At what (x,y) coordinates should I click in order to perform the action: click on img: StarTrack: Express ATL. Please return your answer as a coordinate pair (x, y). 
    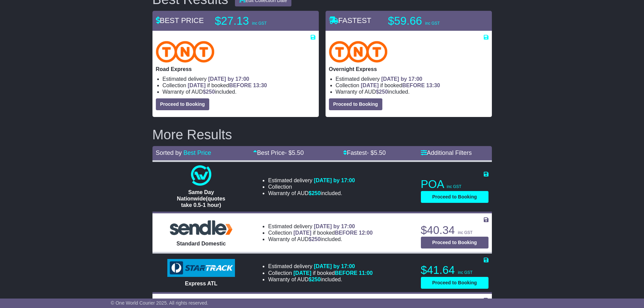
    Looking at the image, I should click on (201, 268).